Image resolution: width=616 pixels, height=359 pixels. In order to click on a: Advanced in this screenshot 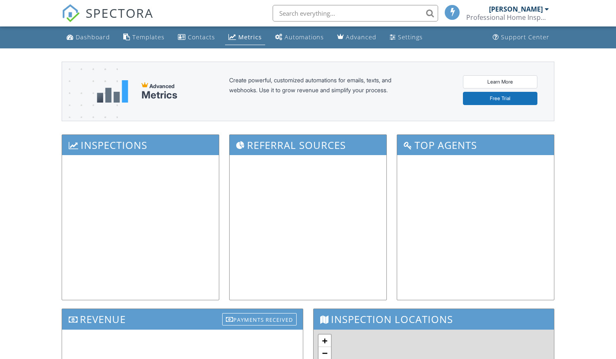, I will do `click(357, 37)`.